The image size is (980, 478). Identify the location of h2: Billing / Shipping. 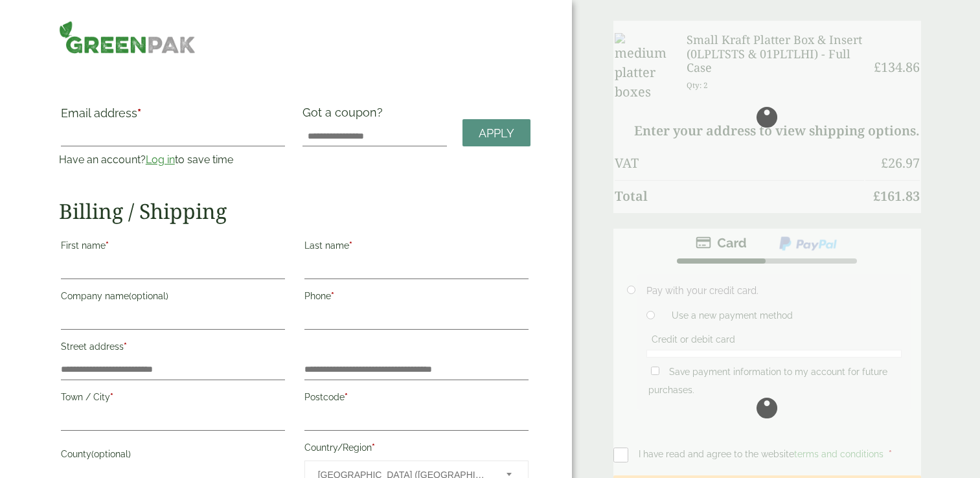
(294, 211).